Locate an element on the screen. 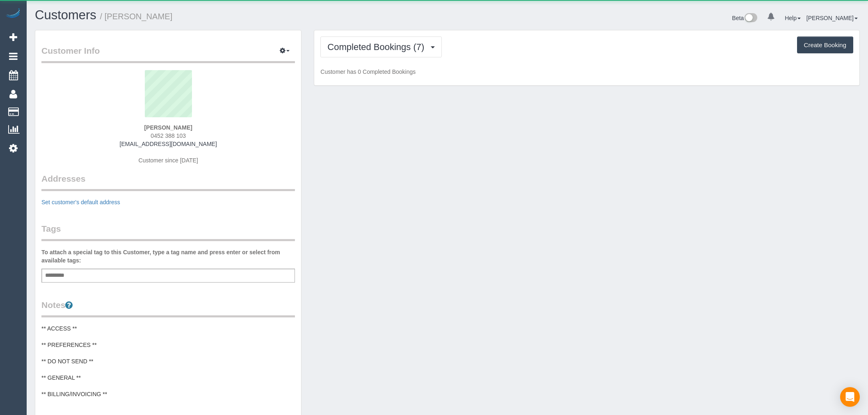 The width and height of the screenshot is (868, 415). legend: Tags is located at coordinates (168, 232).